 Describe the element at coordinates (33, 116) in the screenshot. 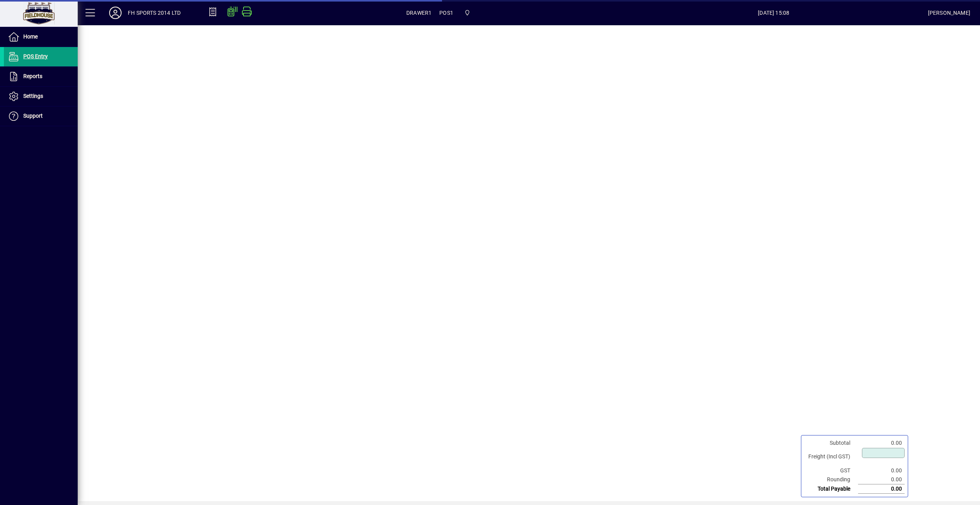

I see `span: Support` at that location.